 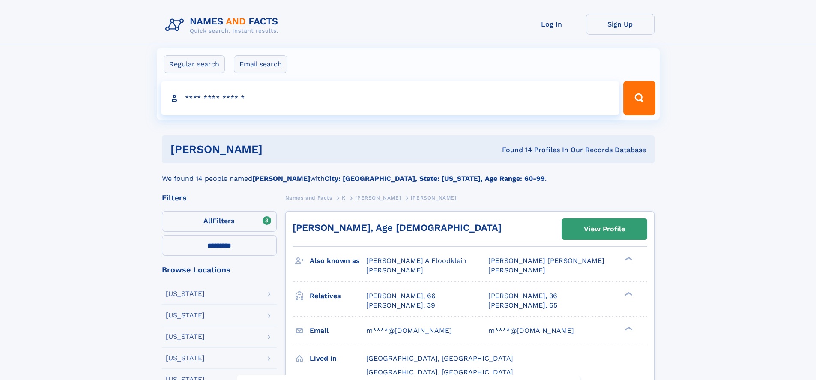 What do you see at coordinates (309, 198) in the screenshot?
I see `a: Names and Facts` at bounding box center [309, 198].